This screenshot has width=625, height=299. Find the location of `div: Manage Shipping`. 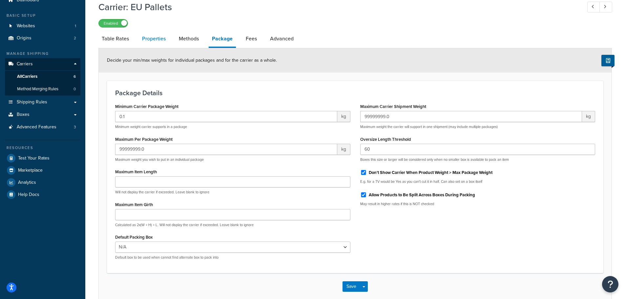

div: Manage Shipping is located at coordinates (43, 53).